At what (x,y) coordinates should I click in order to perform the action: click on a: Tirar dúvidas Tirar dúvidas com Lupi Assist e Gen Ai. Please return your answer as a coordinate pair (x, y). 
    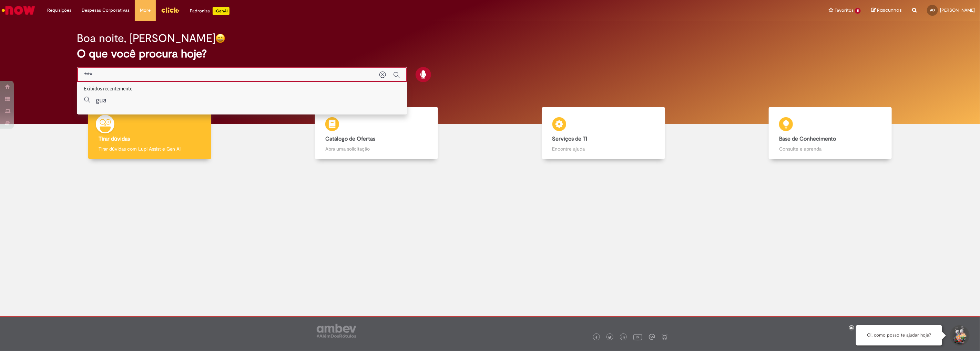
    Looking at the image, I should click on (149, 133).